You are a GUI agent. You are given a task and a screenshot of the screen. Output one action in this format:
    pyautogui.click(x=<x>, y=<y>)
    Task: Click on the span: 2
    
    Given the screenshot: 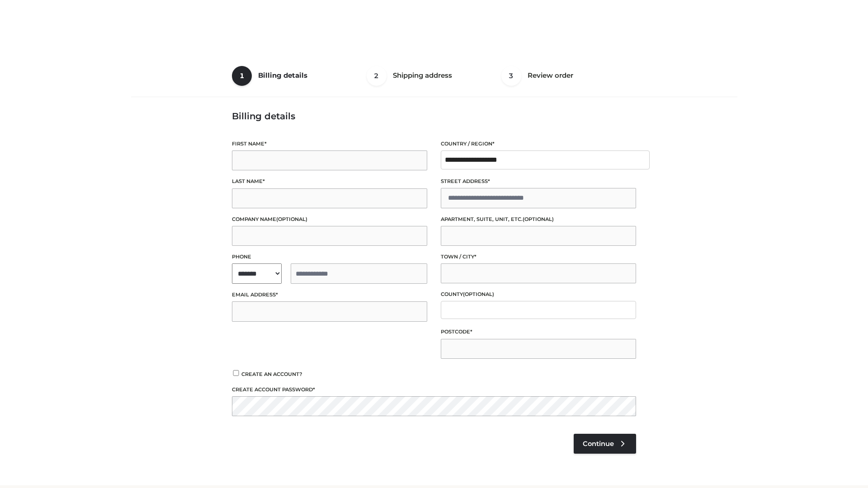 What is the action you would take?
    pyautogui.click(x=376, y=76)
    